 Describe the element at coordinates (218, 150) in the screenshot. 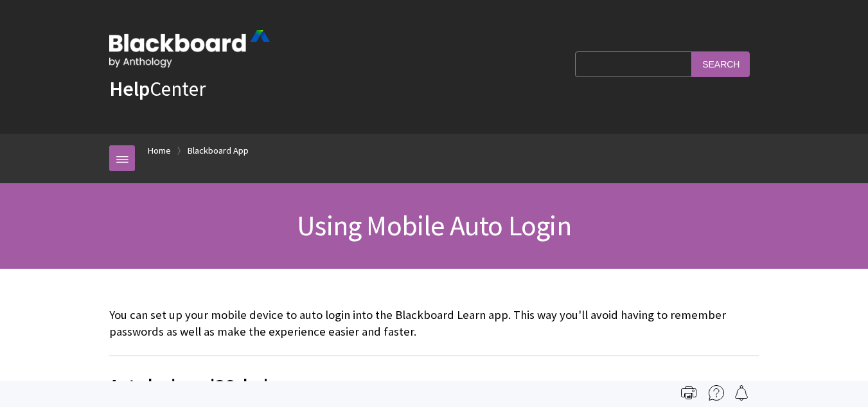

I see `a: Blackboard App` at that location.